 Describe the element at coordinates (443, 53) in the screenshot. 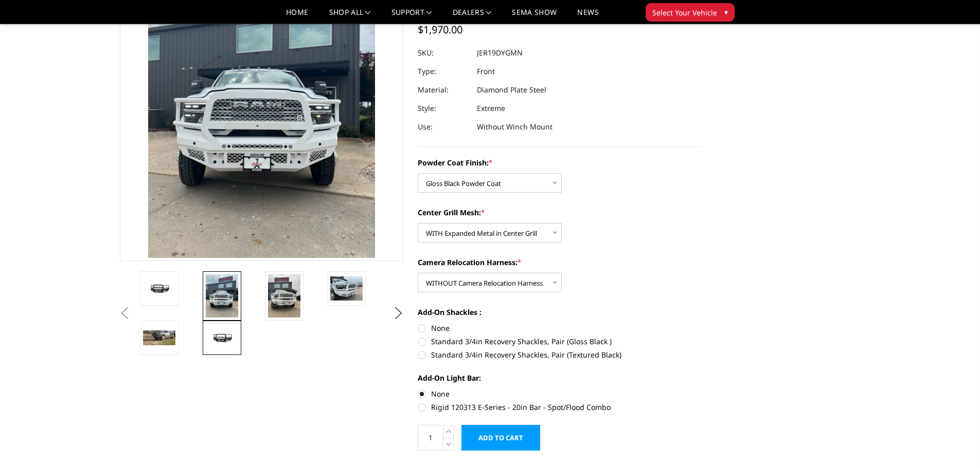

I see `dt: SKU:` at that location.